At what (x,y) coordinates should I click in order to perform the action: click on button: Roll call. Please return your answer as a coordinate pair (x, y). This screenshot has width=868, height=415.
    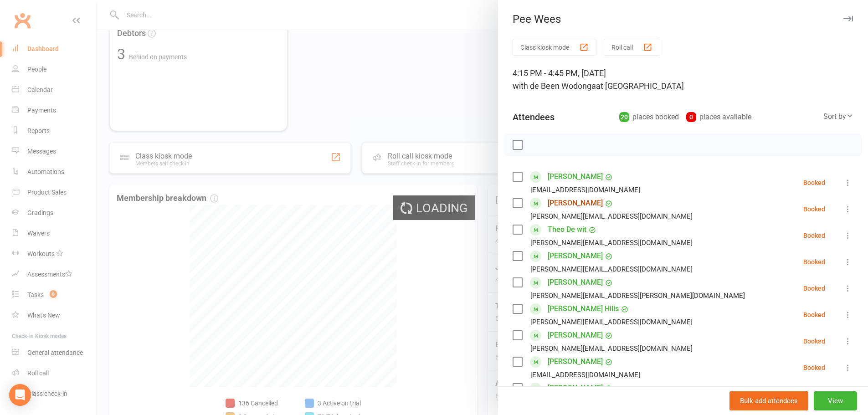
    Looking at the image, I should click on (632, 47).